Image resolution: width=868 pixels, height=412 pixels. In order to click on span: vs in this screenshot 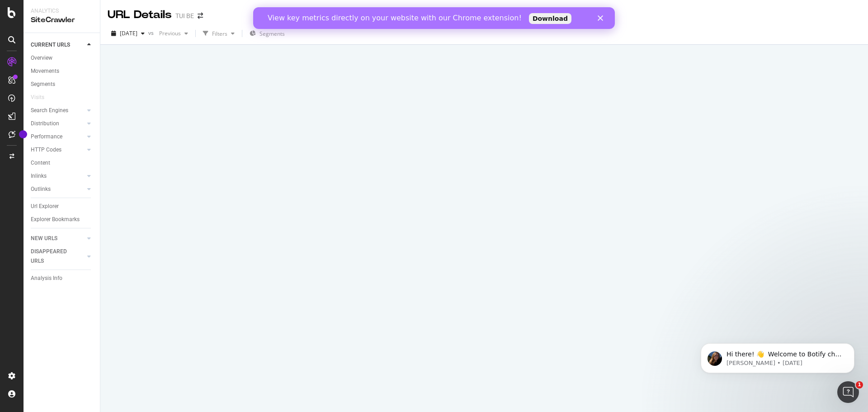, I will do `click(152, 32)`.